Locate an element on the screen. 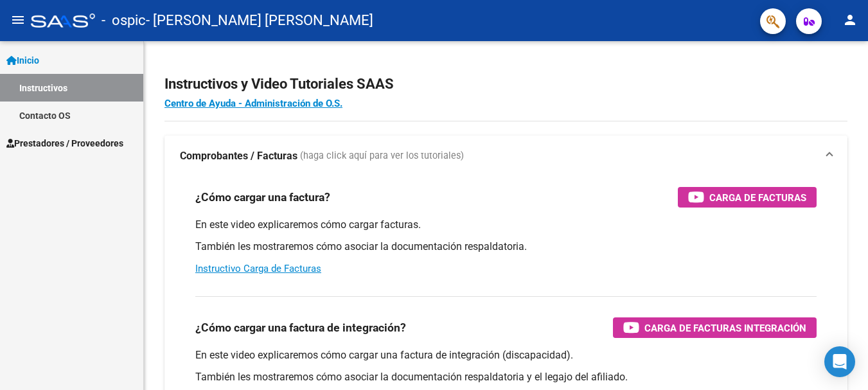 Image resolution: width=868 pixels, height=390 pixels. p: En este video explicaremos cómo cargar una factura de integración (discapacidad). is located at coordinates (505, 356).